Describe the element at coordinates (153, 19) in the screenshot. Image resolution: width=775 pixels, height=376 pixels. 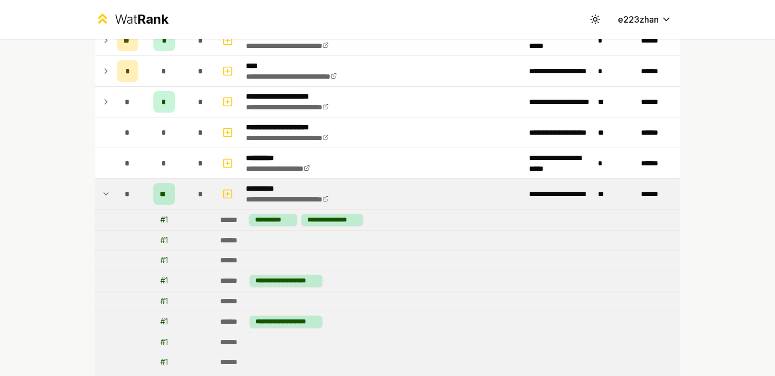
I see `span: Rank` at that location.